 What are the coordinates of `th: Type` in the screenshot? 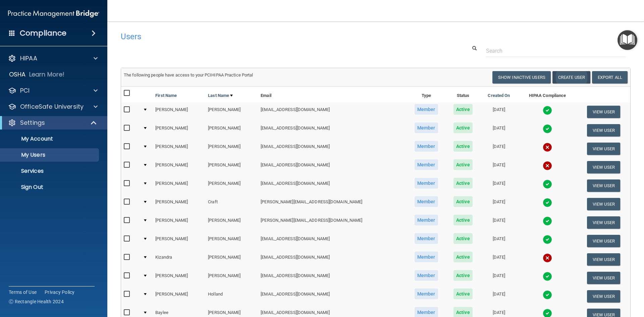 It's located at (426, 94).